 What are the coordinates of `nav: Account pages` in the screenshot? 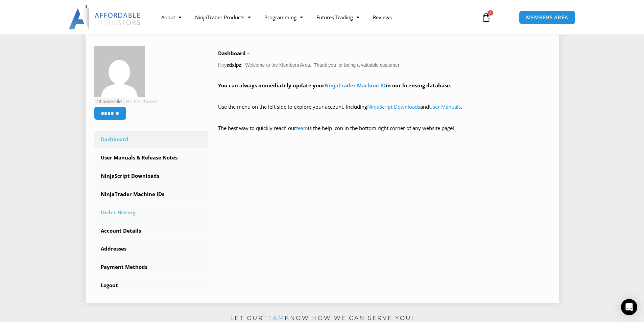 It's located at (151, 212).